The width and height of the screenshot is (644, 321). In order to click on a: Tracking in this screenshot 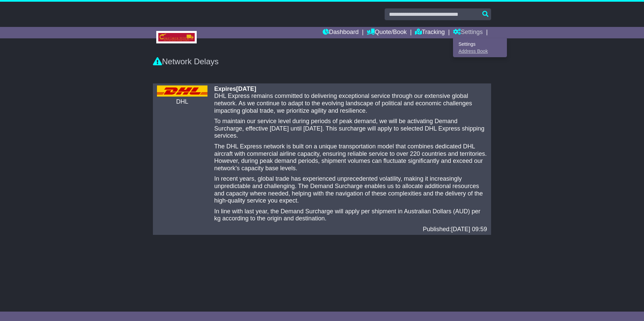, I will do `click(430, 33)`.